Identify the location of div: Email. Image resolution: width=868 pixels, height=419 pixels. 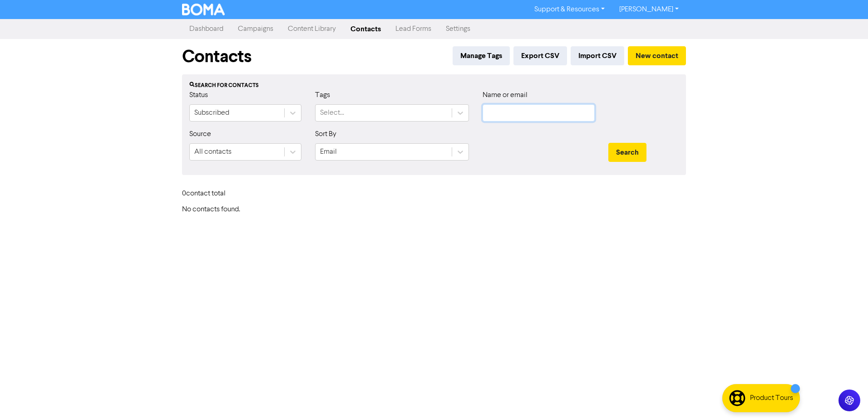
(328, 152).